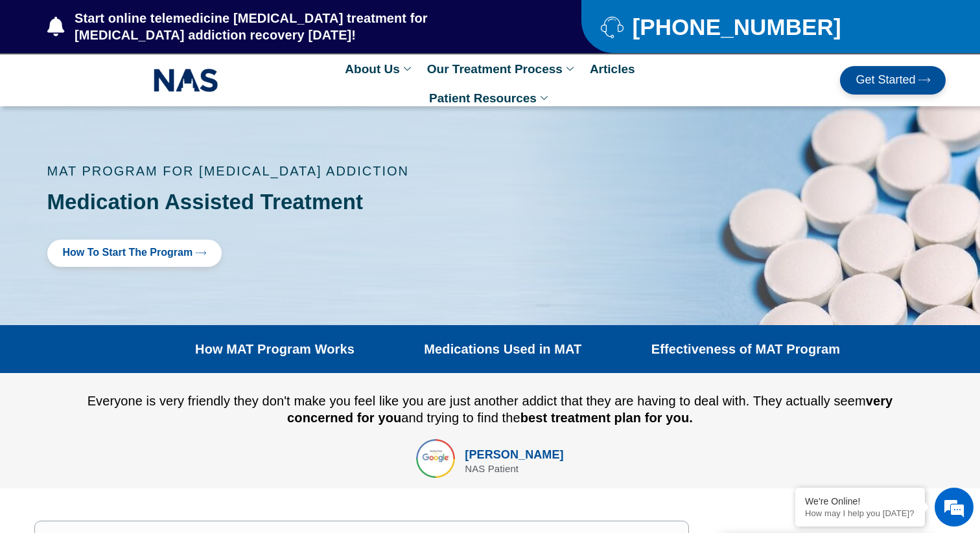 The height and width of the screenshot is (533, 980). I want to click on h1: Medication Assisted Treatment, so click(333, 202).